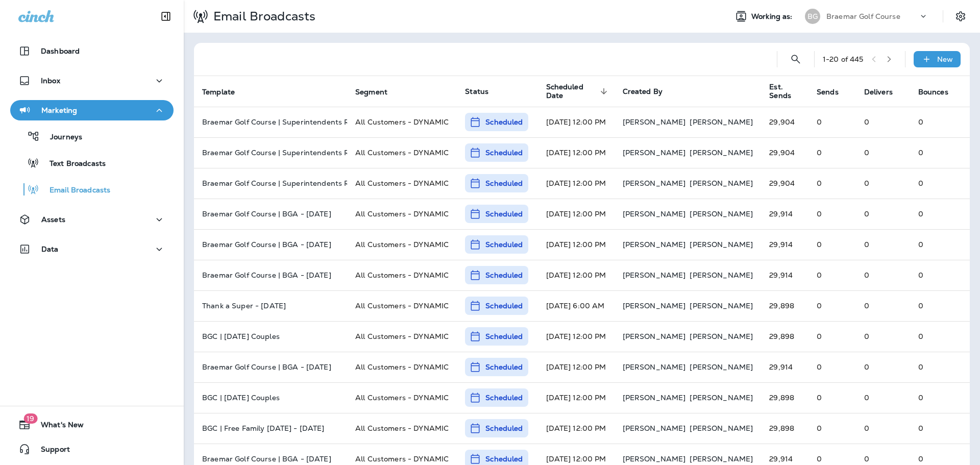 This screenshot has height=465, width=980. Describe the element at coordinates (50, 249) in the screenshot. I see `p: Data` at that location.